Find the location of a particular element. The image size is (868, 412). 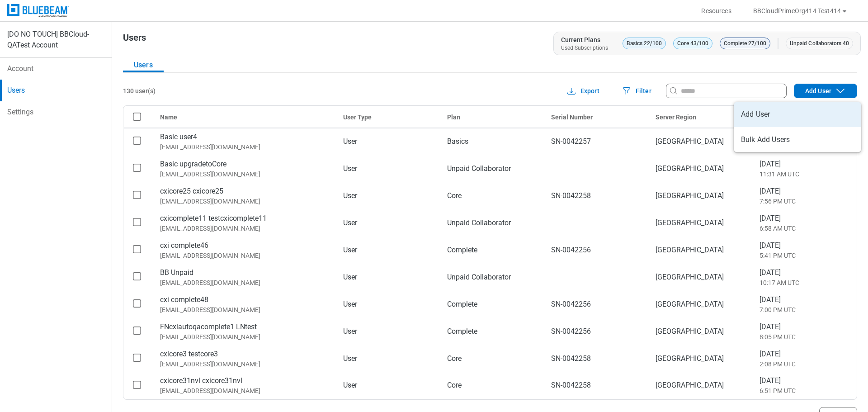

h1: Users is located at coordinates (134, 40).